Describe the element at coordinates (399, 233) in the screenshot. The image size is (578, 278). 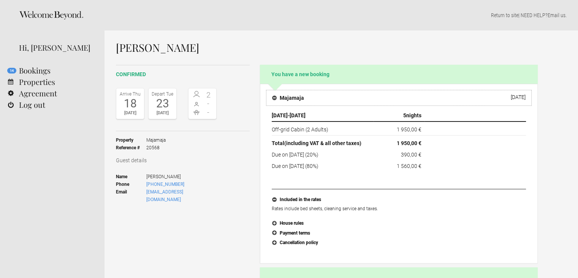
I see `button: Payment terms` at that location.